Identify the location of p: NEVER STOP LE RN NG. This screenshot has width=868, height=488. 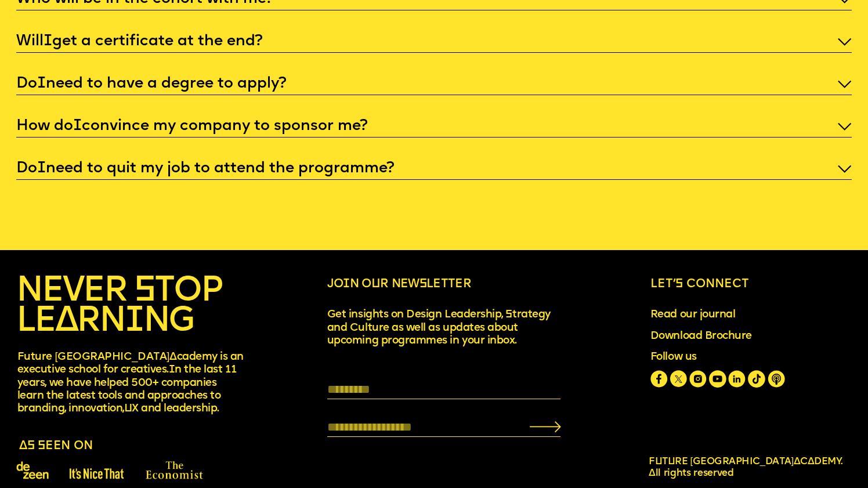
(137, 314).